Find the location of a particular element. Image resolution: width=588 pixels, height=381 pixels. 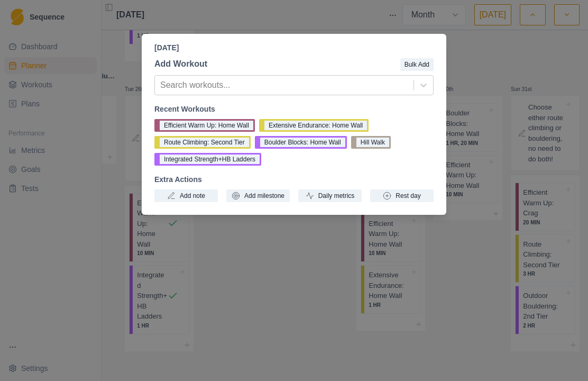

button: Route Climbing: Second Tier is located at coordinates (203, 143).